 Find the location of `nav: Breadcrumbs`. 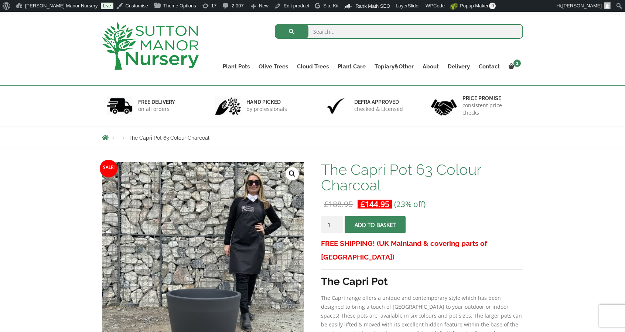

nav: Breadcrumbs is located at coordinates (313, 137).